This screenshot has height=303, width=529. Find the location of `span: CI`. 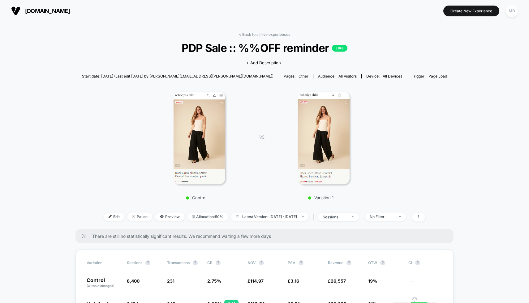

span: CI is located at coordinates (425, 263).